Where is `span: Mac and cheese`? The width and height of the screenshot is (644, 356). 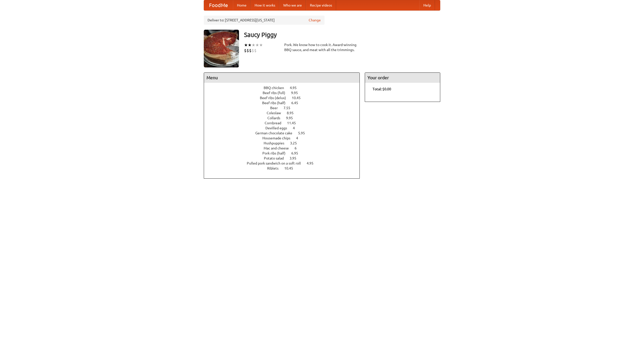
span: Mac and cheese is located at coordinates (279, 148).